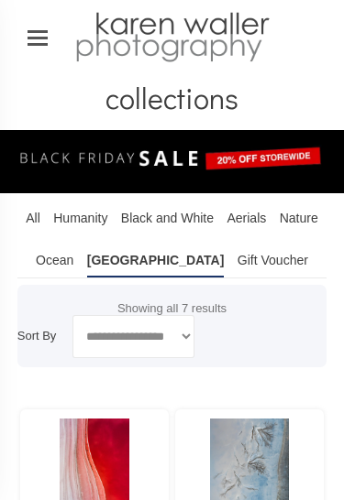  Describe the element at coordinates (272, 261) in the screenshot. I see `a: Gift Voucher` at that location.